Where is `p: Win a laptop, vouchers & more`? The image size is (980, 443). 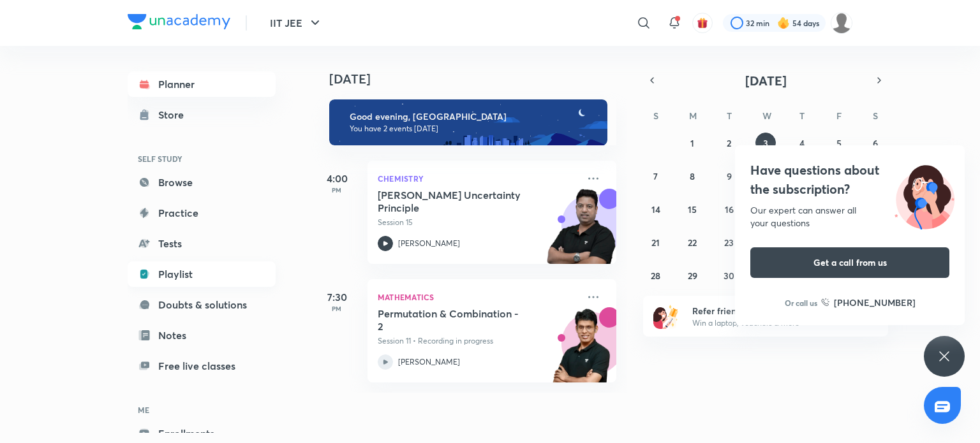
p: Win a laptop, vouchers & more is located at coordinates (771, 323).